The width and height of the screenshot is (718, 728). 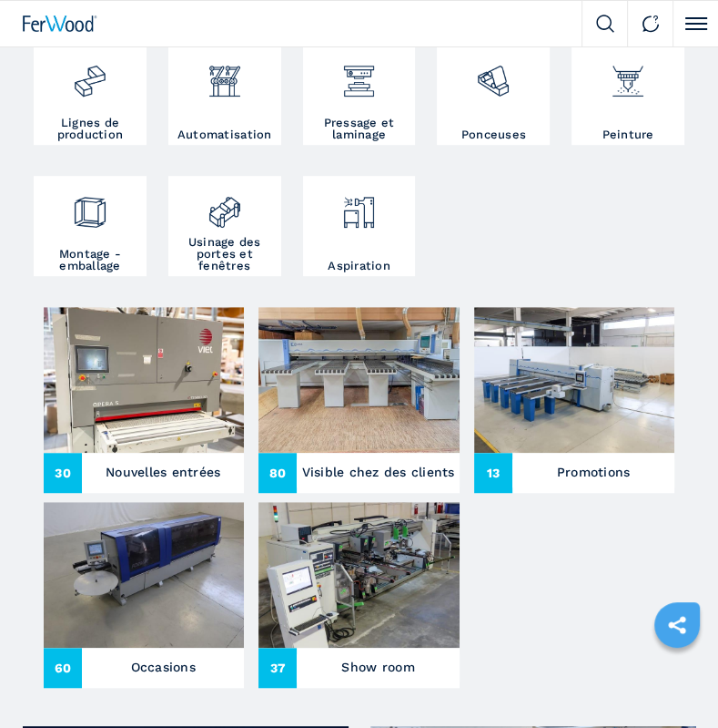 I want to click on img: Nouvelles entrées, so click(x=144, y=380).